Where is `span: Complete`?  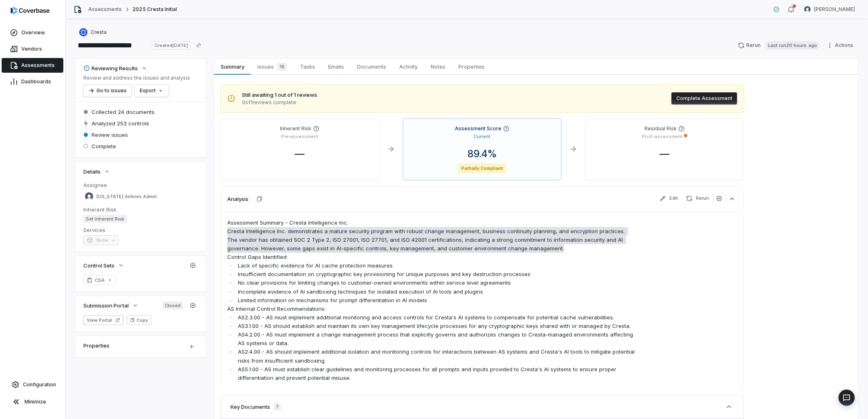
span: Complete is located at coordinates (104, 146).